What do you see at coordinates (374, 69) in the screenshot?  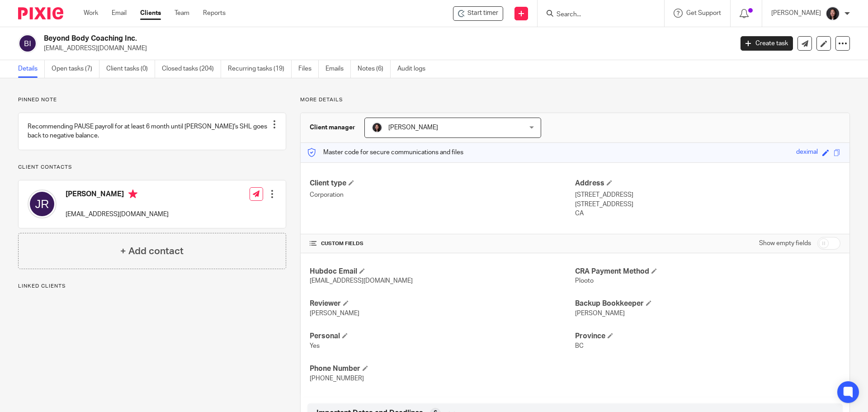 I see `a: Notes (6)` at bounding box center [374, 69].